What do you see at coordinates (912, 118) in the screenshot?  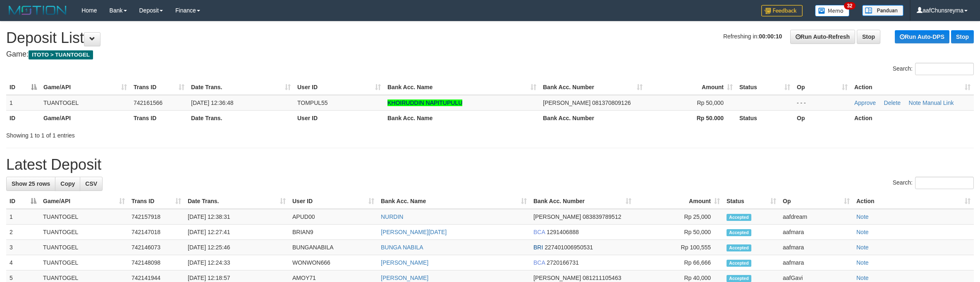 I see `th: Action` at bounding box center [912, 118].